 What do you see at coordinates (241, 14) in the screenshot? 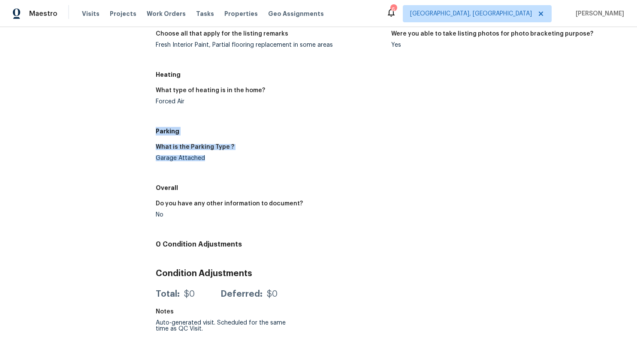
I see `span: Properties` at bounding box center [241, 14].